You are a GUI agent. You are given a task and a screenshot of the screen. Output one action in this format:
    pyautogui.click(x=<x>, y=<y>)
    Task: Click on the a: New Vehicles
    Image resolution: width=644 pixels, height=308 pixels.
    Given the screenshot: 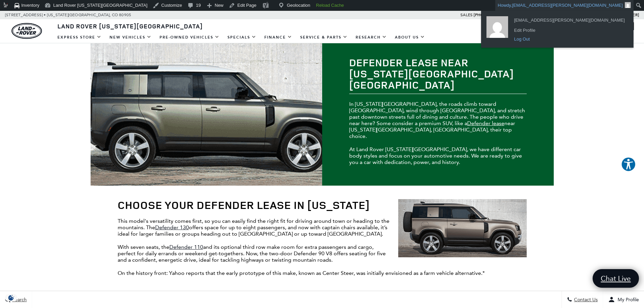 What is the action you would take?
    pyautogui.click(x=130, y=37)
    